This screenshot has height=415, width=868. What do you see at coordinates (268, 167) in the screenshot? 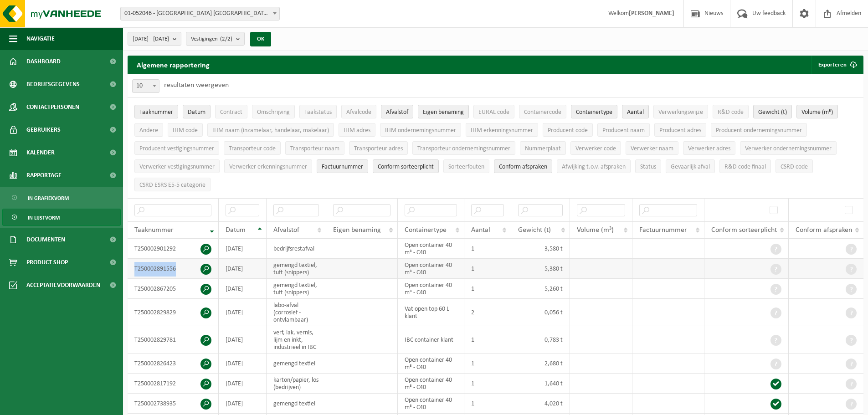
I see `span: Verwerker erkenningsnummer` at bounding box center [268, 167].